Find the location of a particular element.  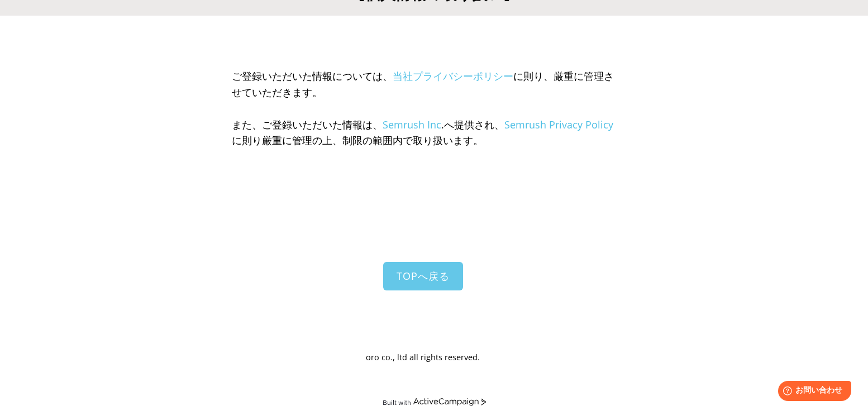

span: TOPへ戻る is located at coordinates (423, 276).